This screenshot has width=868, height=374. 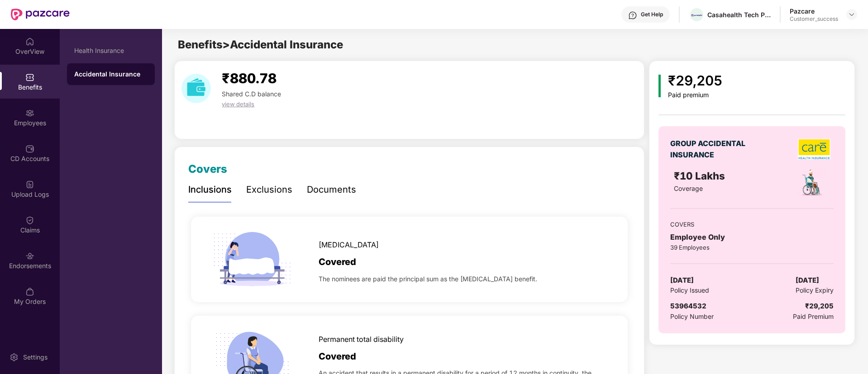 What do you see at coordinates (260, 44) in the screenshot?
I see `span: Benefits > Accidental Insurance` at bounding box center [260, 44].